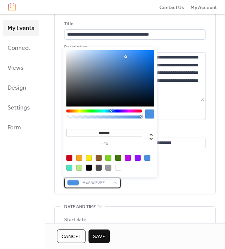  What do you see at coordinates (12, 7) in the screenshot?
I see `img: logo` at bounding box center [12, 7].